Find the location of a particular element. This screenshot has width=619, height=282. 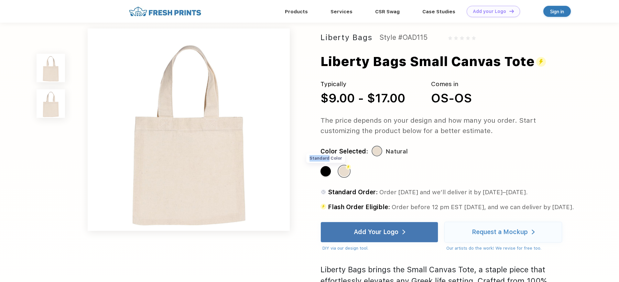

div: Comes in is located at coordinates (451, 84).